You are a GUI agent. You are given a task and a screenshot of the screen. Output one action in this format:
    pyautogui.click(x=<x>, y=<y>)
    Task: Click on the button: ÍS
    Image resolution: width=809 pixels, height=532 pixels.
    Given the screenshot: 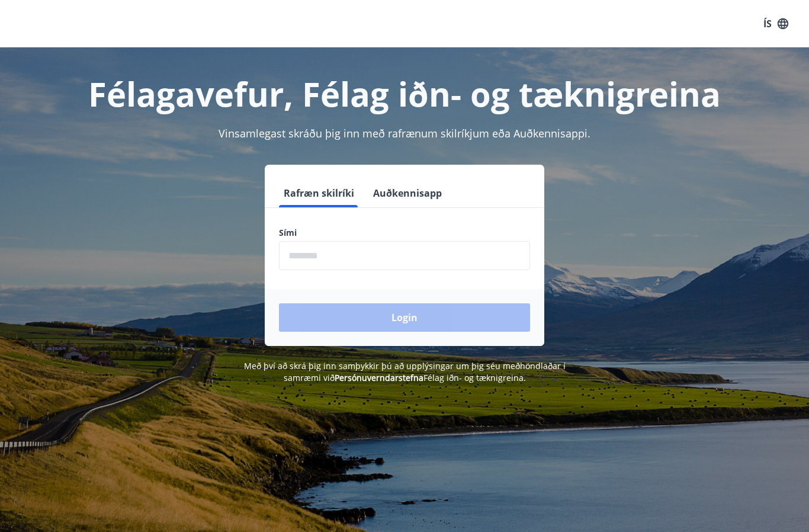 What is the action you would take?
    pyautogui.click(x=776, y=24)
    